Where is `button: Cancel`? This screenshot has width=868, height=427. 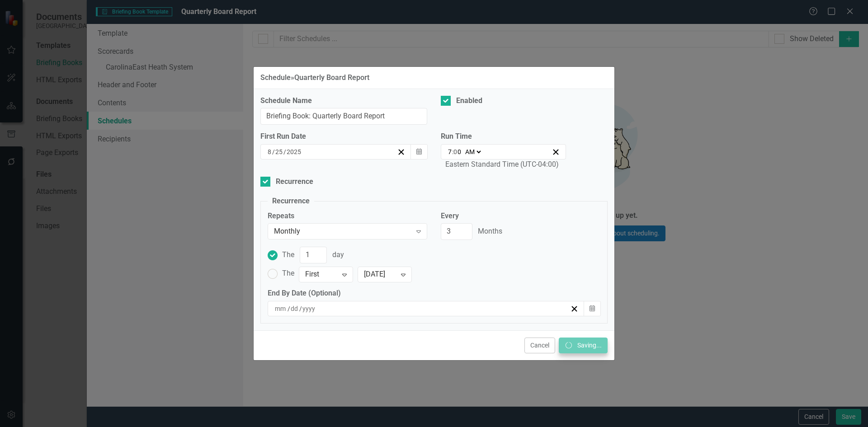
button: Cancel is located at coordinates (540, 345).